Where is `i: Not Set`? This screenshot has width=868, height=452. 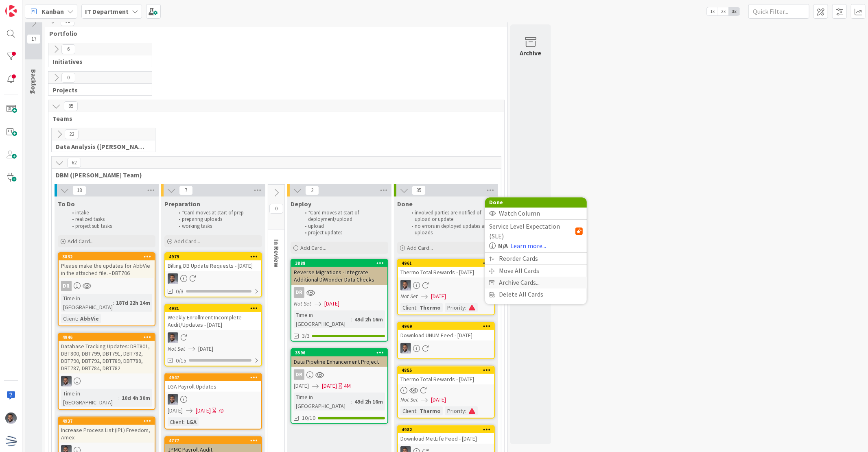
i: Not Set is located at coordinates (302, 303).